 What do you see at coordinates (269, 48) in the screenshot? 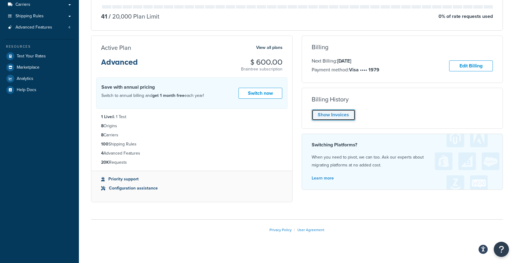
I see `a: View all plans` at bounding box center [269, 48].